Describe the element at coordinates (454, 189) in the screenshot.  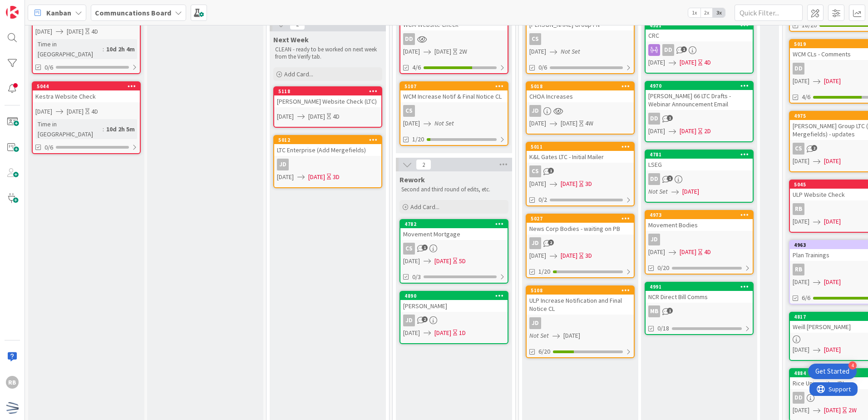
I see `p: Second and third round of edits, etc.` at that location.